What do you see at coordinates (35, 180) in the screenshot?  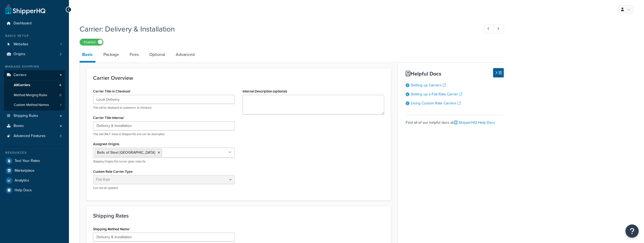 I see `li: Analytics` at bounding box center [35, 180].